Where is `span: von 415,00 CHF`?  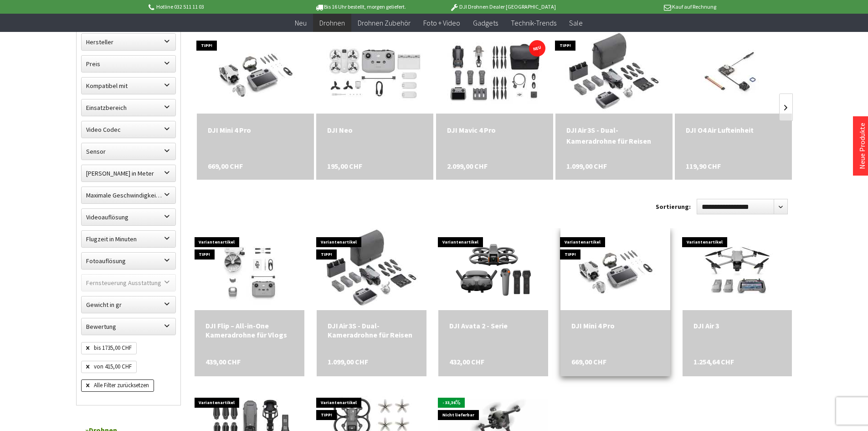 span: von 415,00 CHF is located at coordinates (109, 366).